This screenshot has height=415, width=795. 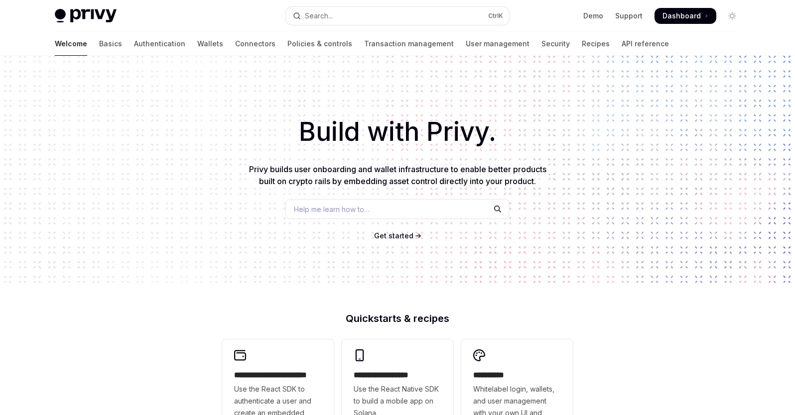 I want to click on a: Authentication, so click(x=159, y=44).